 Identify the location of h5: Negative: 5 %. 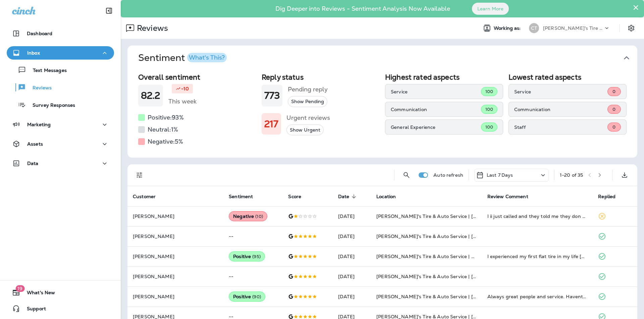
(165, 142).